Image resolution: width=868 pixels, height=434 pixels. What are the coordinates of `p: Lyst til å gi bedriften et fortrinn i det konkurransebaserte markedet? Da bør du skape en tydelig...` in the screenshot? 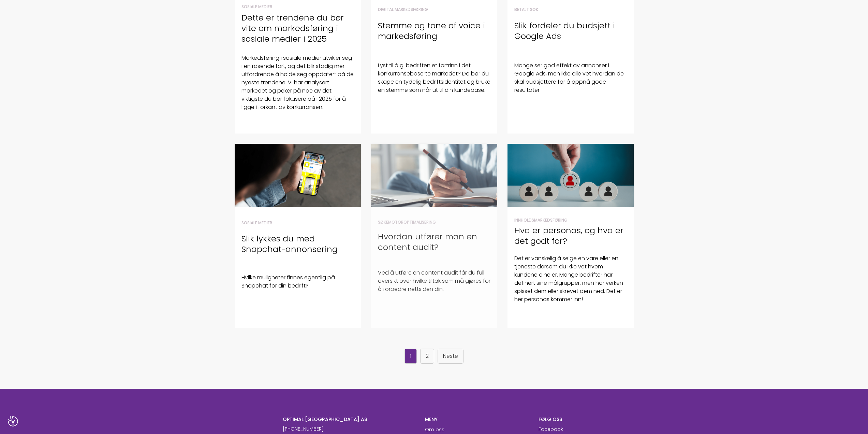 It's located at (434, 78).